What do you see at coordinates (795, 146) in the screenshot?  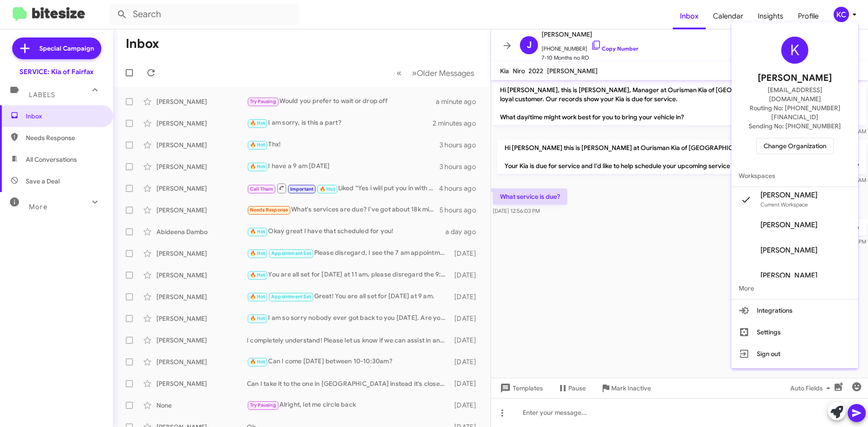 I see `button: Change Organization` at bounding box center [795, 146].